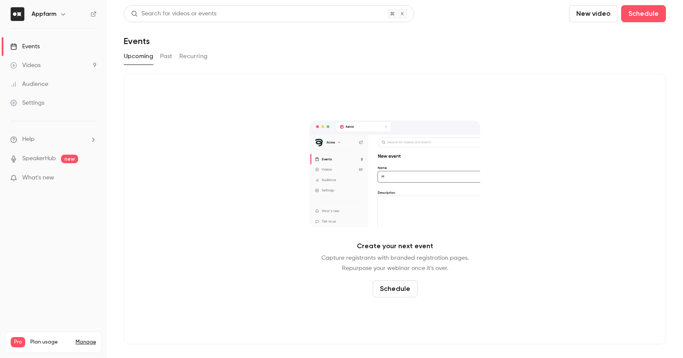  I want to click on p: Create your next event, so click(395, 246).